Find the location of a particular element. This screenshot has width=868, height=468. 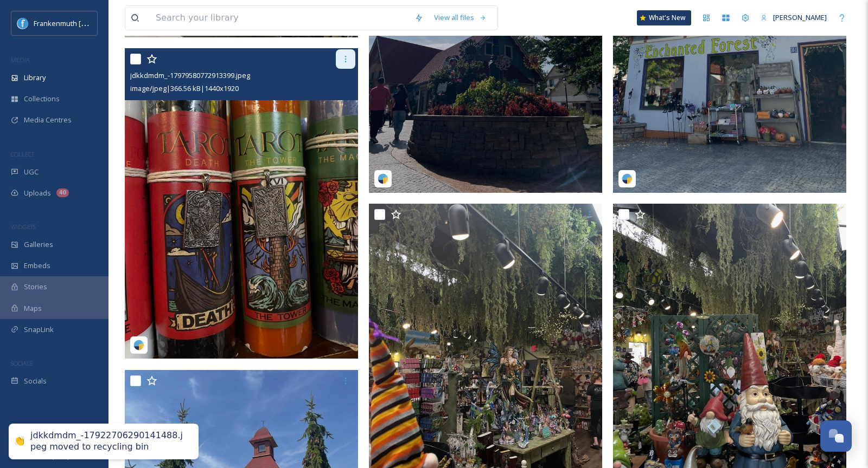

span: Media Centres is located at coordinates (47, 119).